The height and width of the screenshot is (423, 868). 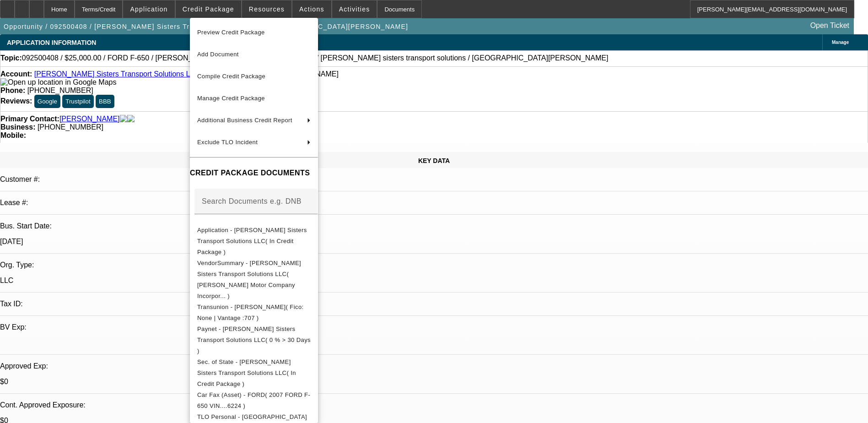 I want to click on span: Additional Business Credit Report, so click(x=245, y=120).